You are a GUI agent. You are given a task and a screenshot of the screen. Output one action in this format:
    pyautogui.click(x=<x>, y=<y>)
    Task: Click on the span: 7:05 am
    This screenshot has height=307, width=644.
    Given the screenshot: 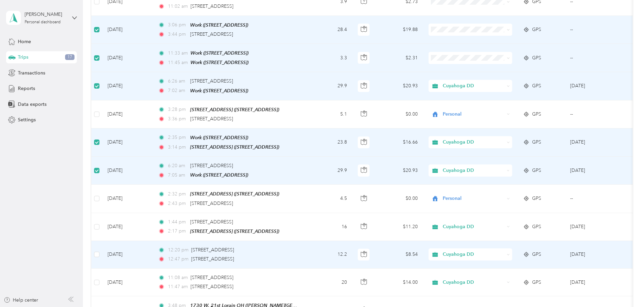 What is the action you would take?
    pyautogui.click(x=177, y=175)
    